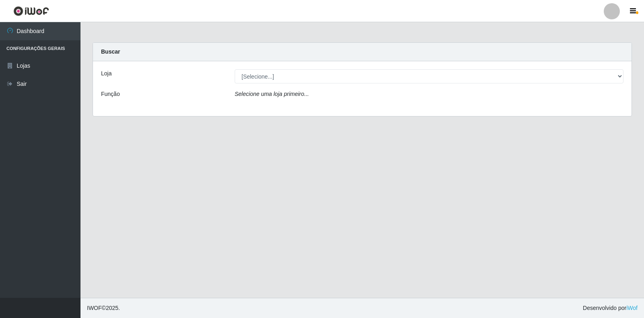 This screenshot has height=318, width=644. Describe the element at coordinates (110, 51) in the screenshot. I see `strong: Buscar` at that location.